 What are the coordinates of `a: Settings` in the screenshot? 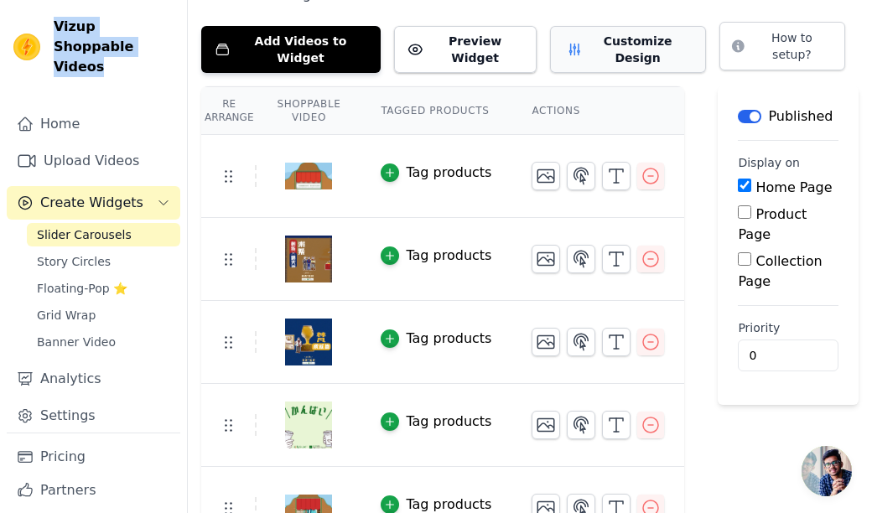 It's located at (93, 416).